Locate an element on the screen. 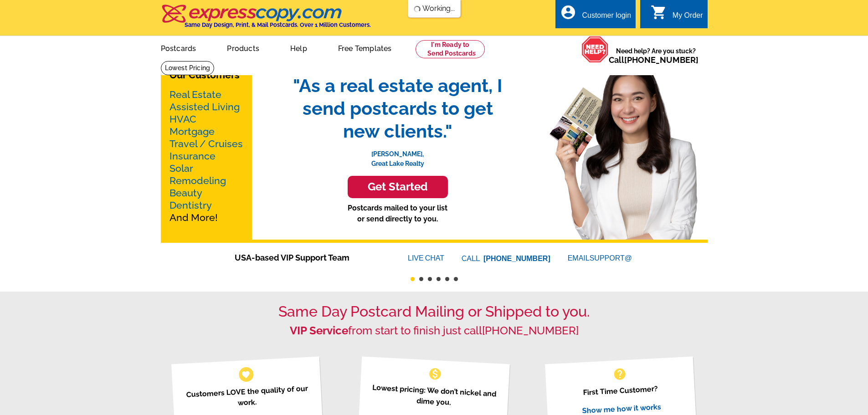  span: monetization_on is located at coordinates (435, 375).